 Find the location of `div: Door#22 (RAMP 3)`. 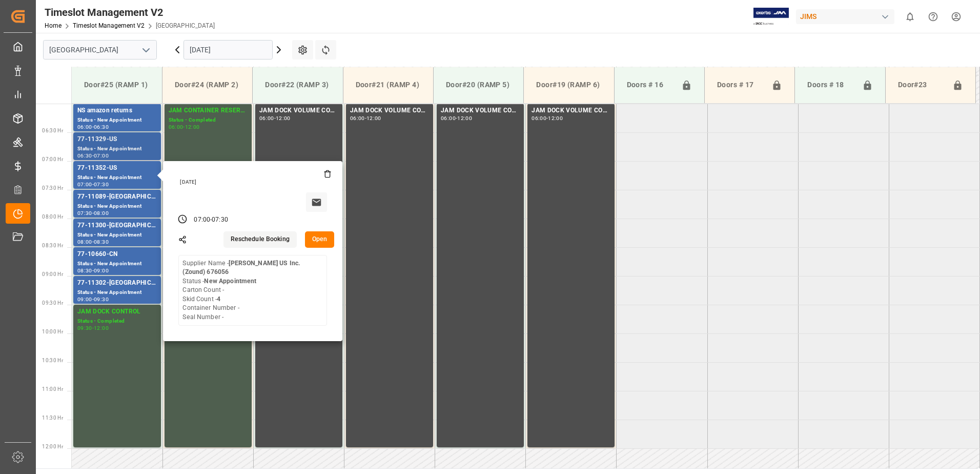

div: Door#22 (RAMP 3) is located at coordinates (297, 85).